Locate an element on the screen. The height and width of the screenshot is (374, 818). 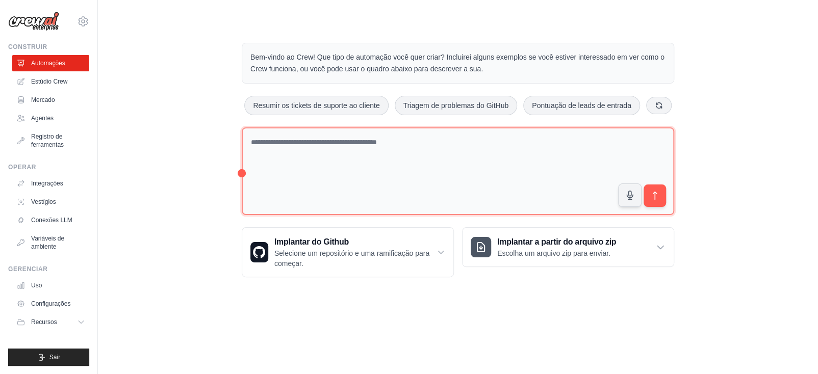
font: Variáveis de ambiente is located at coordinates (47, 243).